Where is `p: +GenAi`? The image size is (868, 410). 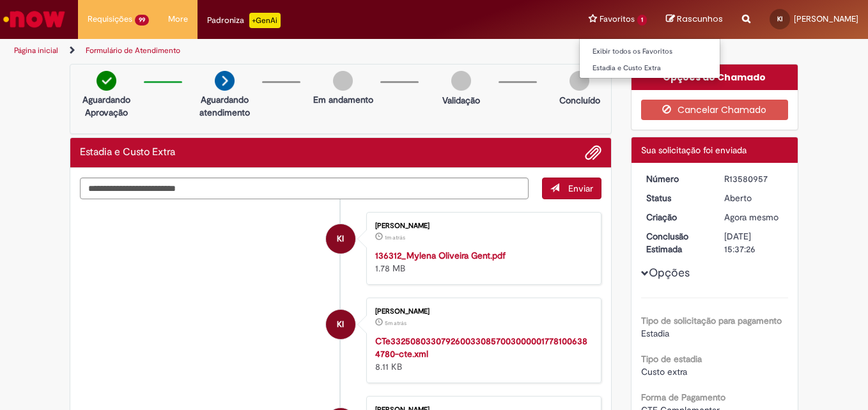 p: +GenAi is located at coordinates (265, 20).